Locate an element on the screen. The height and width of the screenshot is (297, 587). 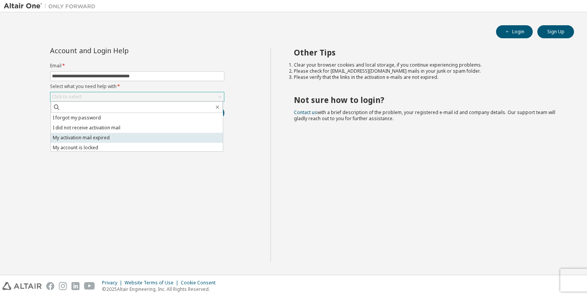
label: Select what you need help with is located at coordinates (137, 86).